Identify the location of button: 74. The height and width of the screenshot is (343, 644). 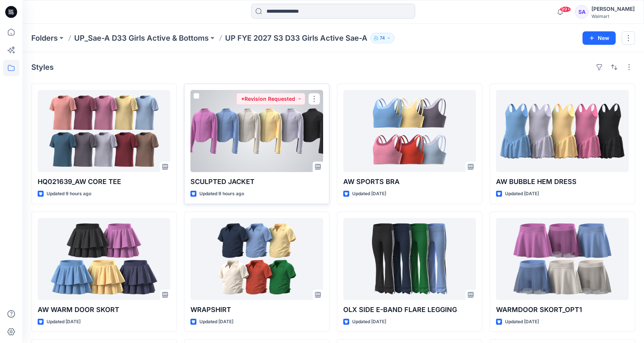
(383, 38).